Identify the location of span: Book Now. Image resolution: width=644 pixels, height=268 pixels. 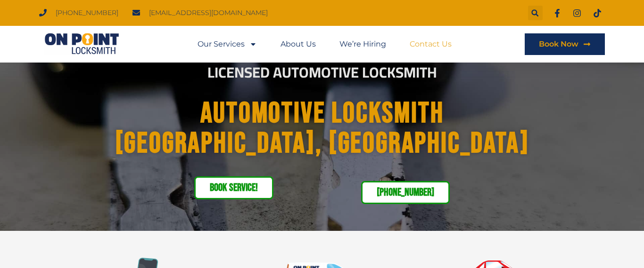
(559, 44).